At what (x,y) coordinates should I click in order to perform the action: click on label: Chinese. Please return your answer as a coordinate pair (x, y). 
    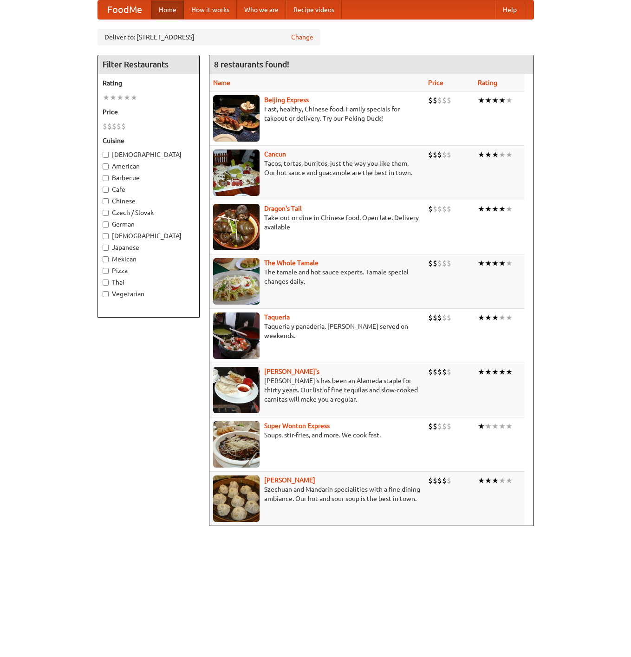
    Looking at the image, I should click on (149, 201).